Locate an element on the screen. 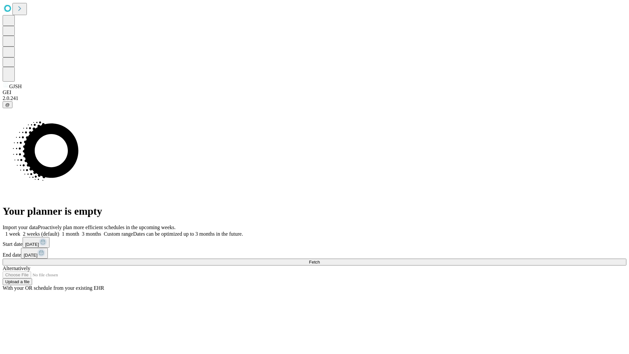  h1: Your planner is empty is located at coordinates (315, 211).